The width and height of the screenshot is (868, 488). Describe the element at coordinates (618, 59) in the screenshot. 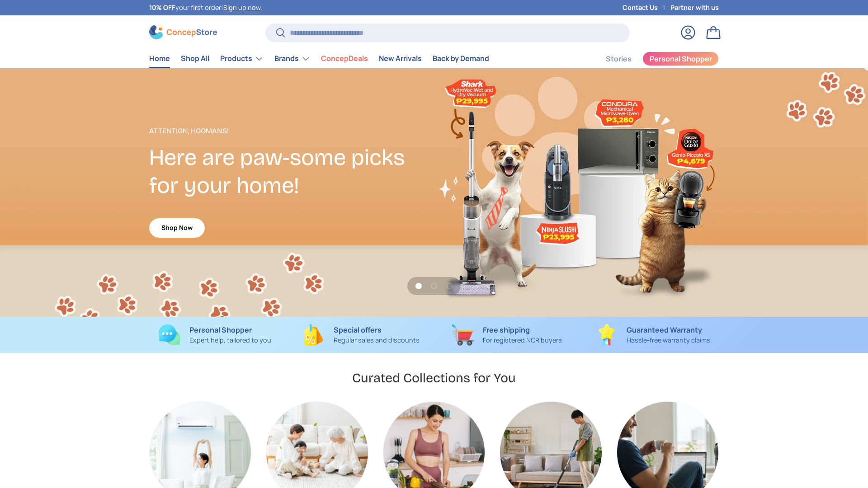

I see `a: Stories` at that location.